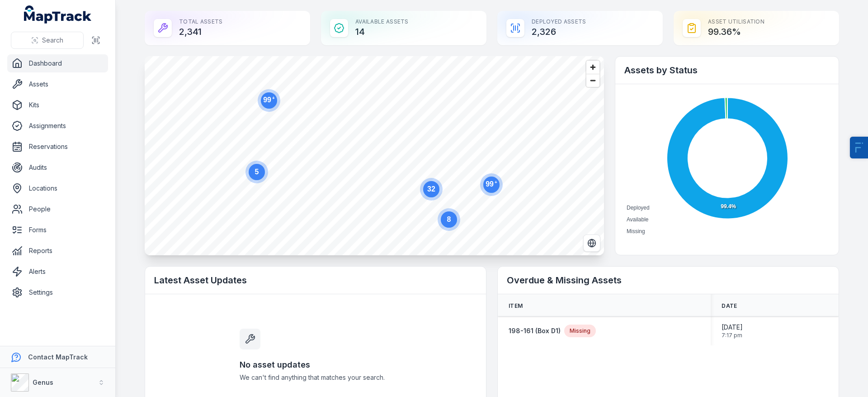 The image size is (868, 397). Describe the element at coordinates (638, 208) in the screenshot. I see `span: Deployed` at that location.